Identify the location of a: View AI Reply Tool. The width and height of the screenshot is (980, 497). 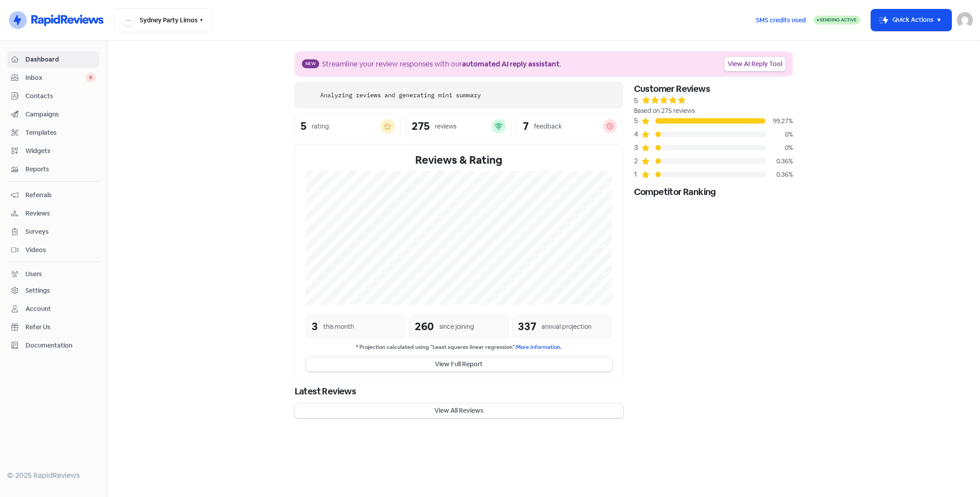
(755, 64).